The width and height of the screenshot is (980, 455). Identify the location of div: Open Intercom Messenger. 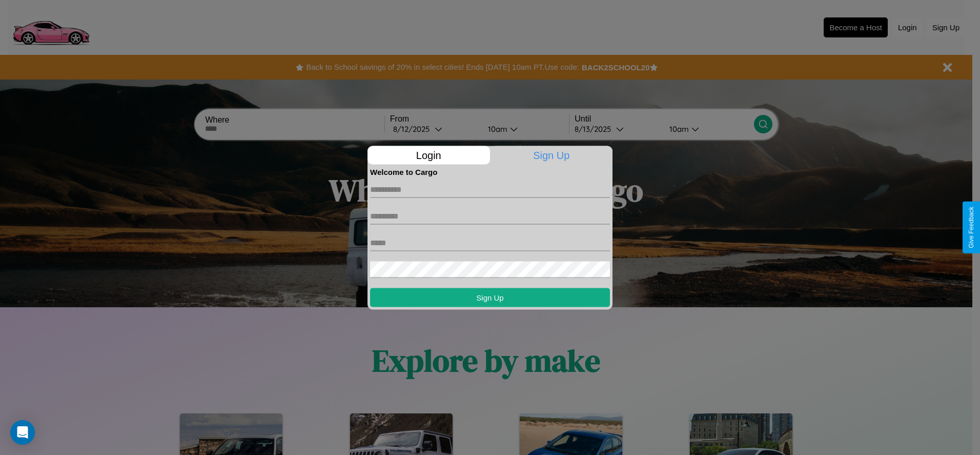
(23, 432).